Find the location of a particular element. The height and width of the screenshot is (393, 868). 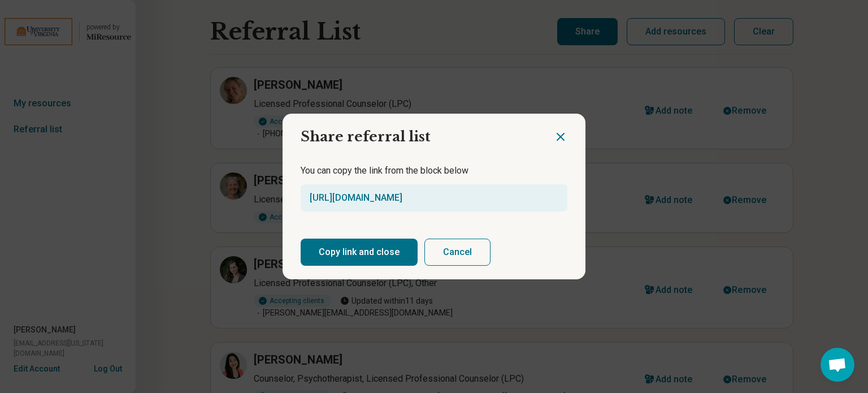

button: Copy link and close is located at coordinates (359, 252).